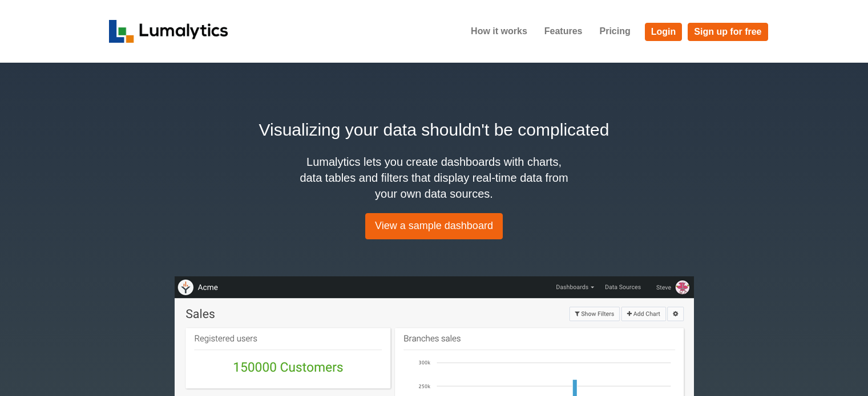  Describe the element at coordinates (169, 31) in the screenshot. I see `img: logo_v2-f34f87db3d4d9f5311d6c47995059ad6168825a3e1eb260e01c8041e89355404.png` at that location.